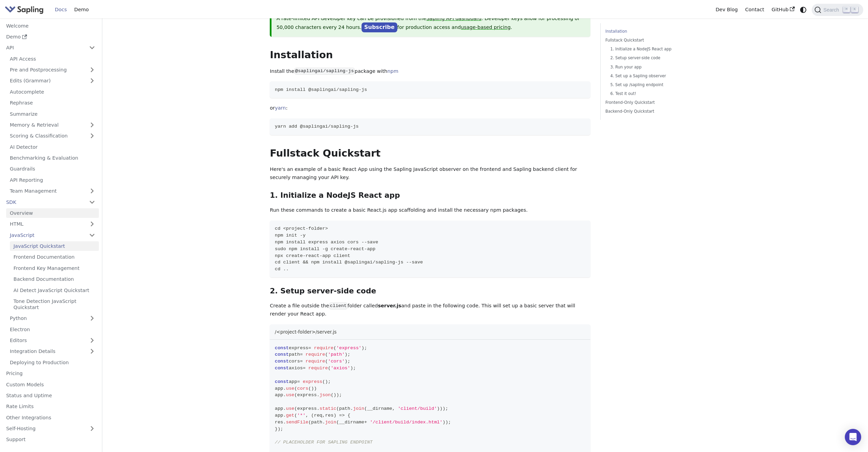 The image size is (868, 452). I want to click on a: JavaScript Quickstart, so click(54, 246).